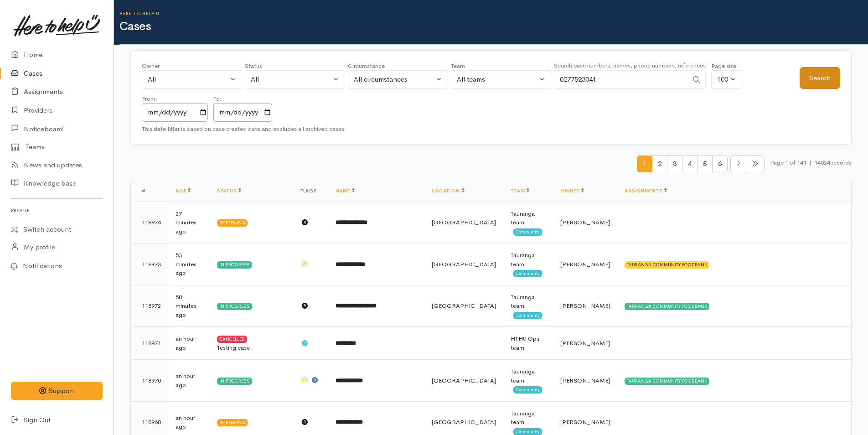 The image size is (868, 435). I want to click on h6: Here to help u, so click(494, 13).